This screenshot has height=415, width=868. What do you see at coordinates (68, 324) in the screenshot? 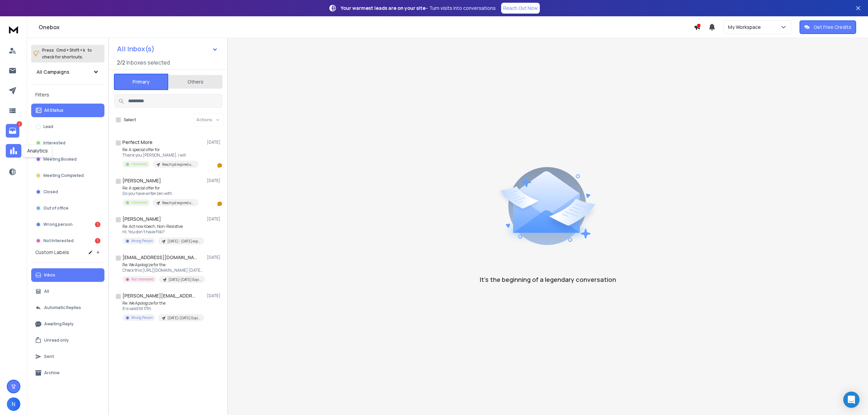
I see `button: Awaiting Reply` at bounding box center [68, 324].